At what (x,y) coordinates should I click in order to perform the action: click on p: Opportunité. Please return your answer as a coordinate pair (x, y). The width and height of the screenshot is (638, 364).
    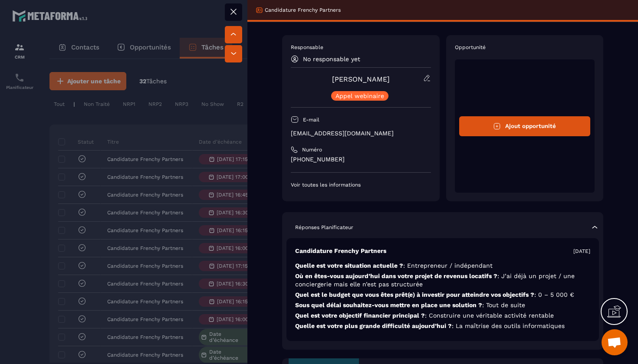
    Looking at the image, I should click on (525, 47).